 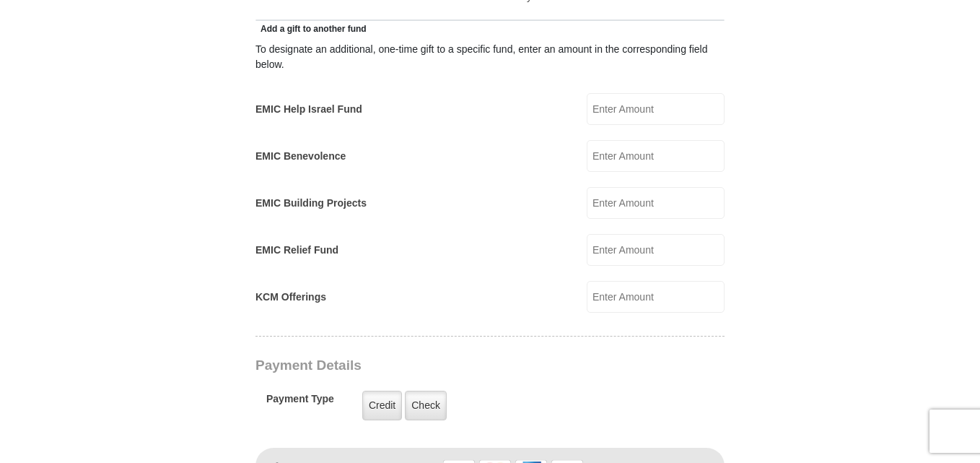 I want to click on label: EMIC Benevolence, so click(x=300, y=156).